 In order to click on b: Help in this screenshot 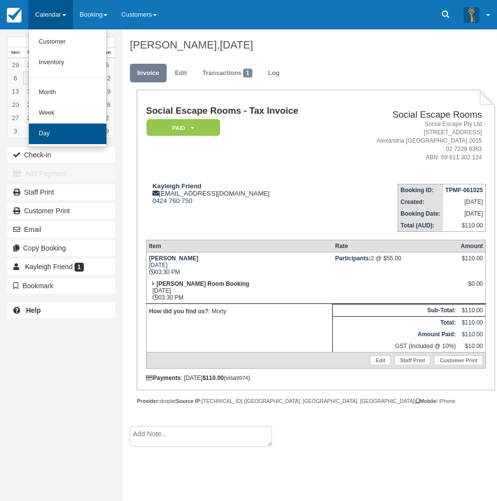, I will do `click(33, 310)`.